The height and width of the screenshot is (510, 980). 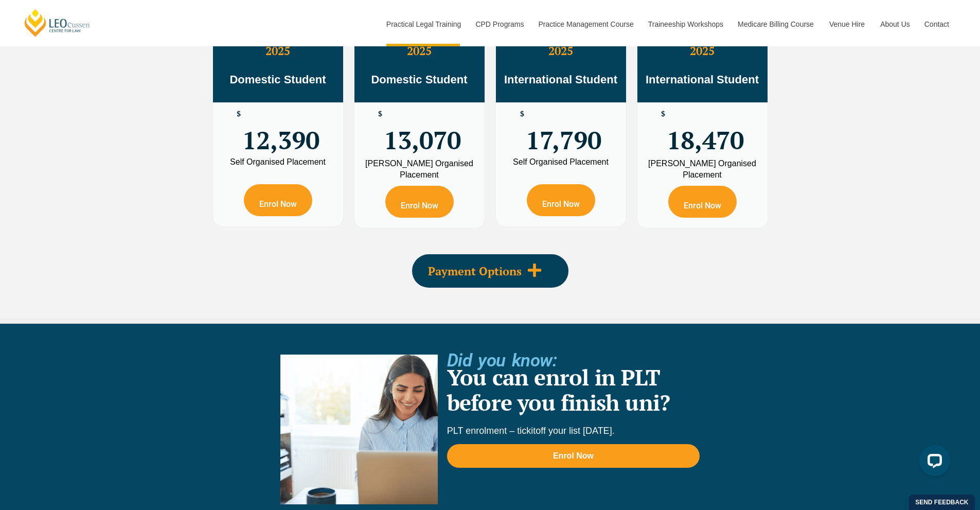 I want to click on a: Traineeship Workshops, so click(x=685, y=24).